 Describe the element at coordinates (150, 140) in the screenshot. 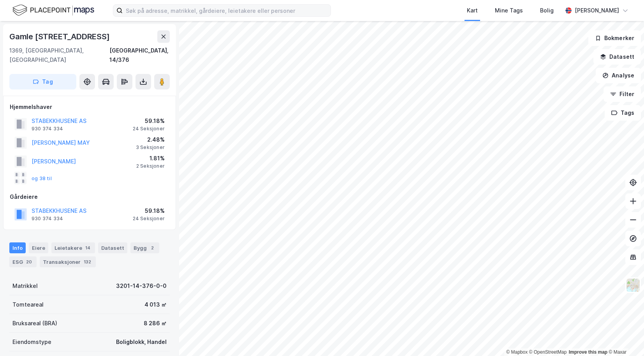

I see `div: 2.48%` at that location.